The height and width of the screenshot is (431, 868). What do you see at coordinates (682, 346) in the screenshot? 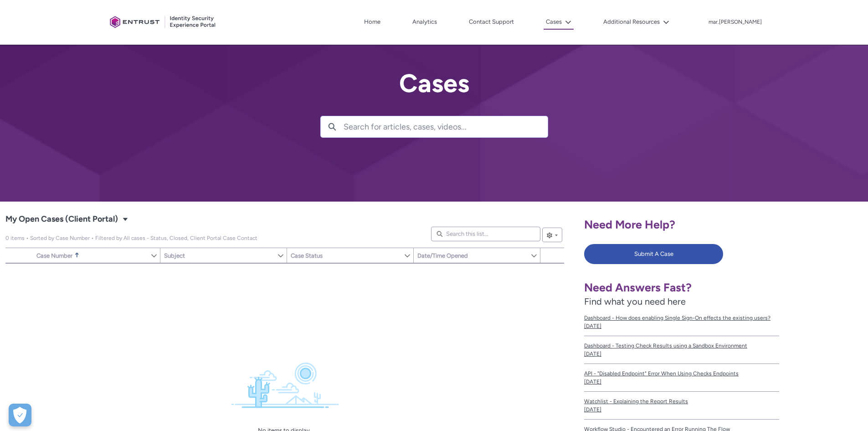
I see `span: Dashboard - Testing Check Results using a Sandbox Environment` at bounding box center [682, 346].